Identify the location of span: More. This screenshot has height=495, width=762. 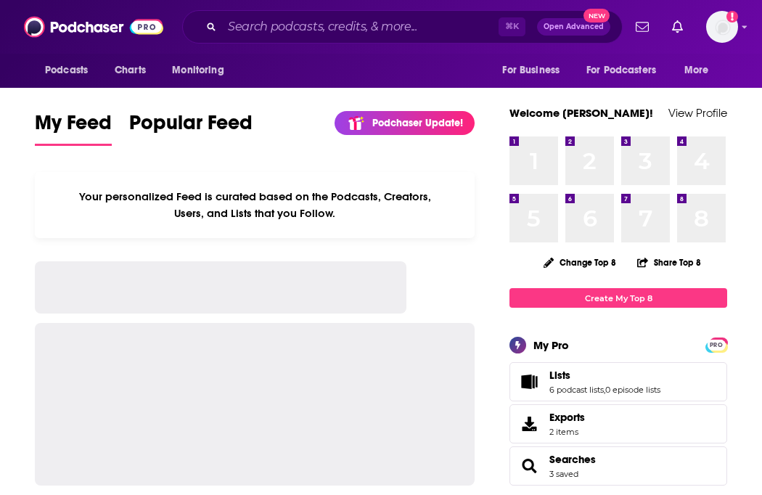
(697, 70).